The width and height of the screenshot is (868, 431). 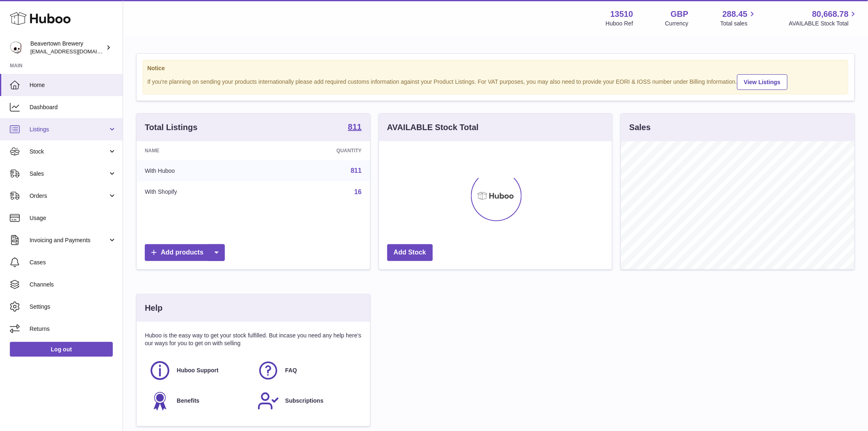 What do you see at coordinates (73, 329) in the screenshot?
I see `span: Returns` at bounding box center [73, 329].